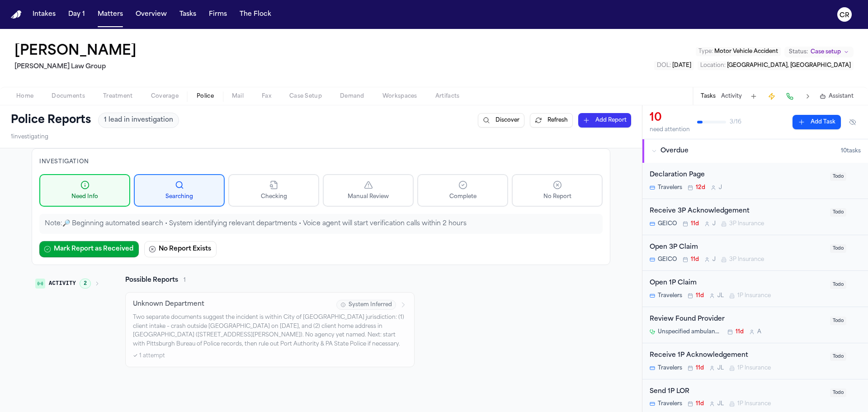 The width and height of the screenshot is (868, 412). Describe the element at coordinates (151, 15) in the screenshot. I see `a: Overview` at that location.